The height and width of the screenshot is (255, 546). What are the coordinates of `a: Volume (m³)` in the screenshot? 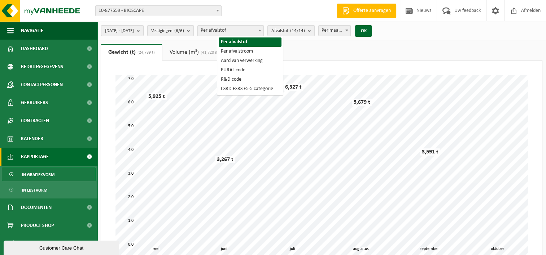 It's located at (195, 52).